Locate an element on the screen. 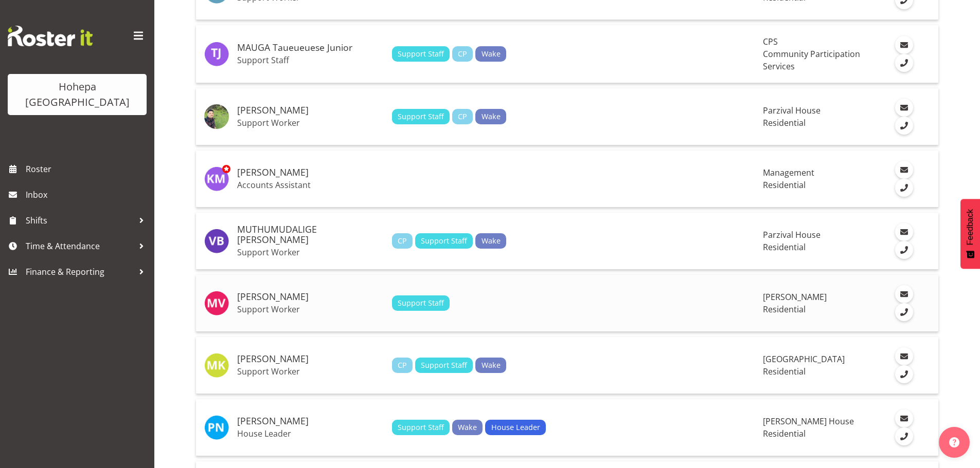 The height and width of the screenshot is (468, 980). span: Management is located at coordinates (789, 173).